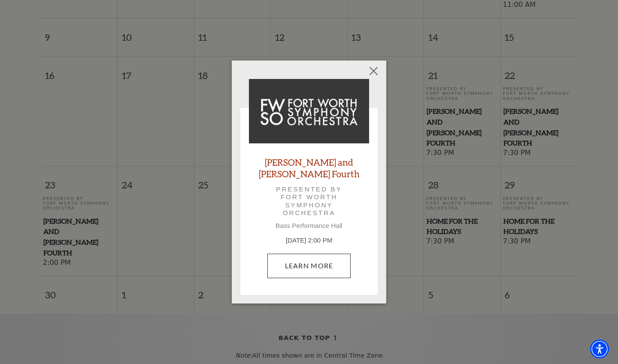 Image resolution: width=618 pixels, height=364 pixels. I want to click on p: Presented by Fort Worth Symphony Orchestra, so click(309, 201).